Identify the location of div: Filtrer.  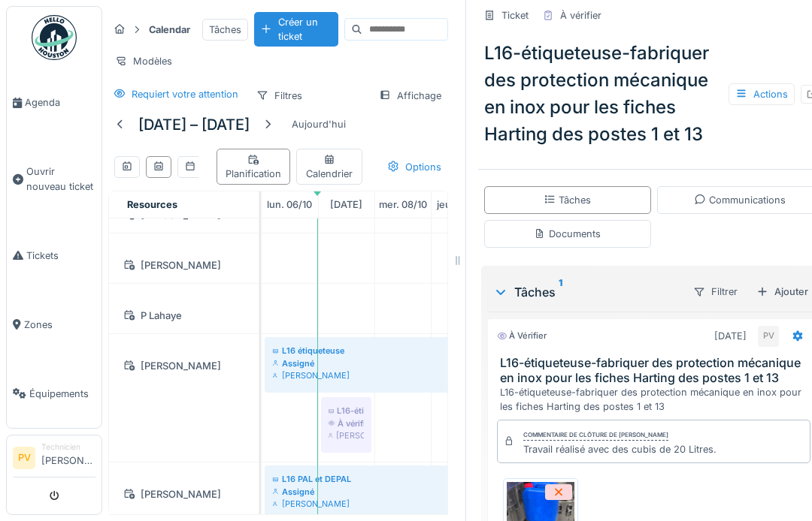
(714, 292).